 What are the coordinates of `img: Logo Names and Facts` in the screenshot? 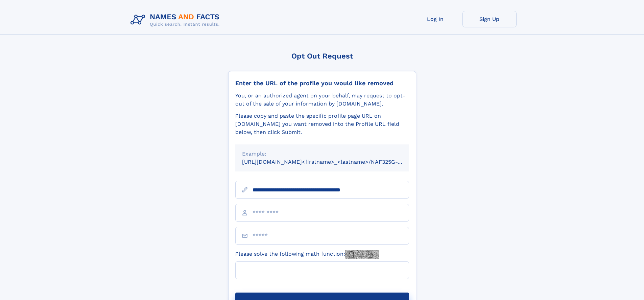 It's located at (176, 20).